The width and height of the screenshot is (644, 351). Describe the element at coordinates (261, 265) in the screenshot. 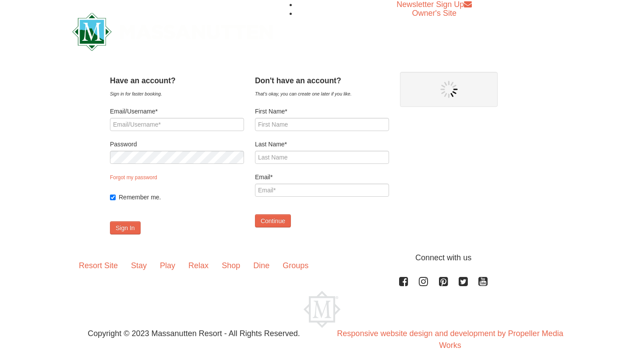

I see `a: Dine` at that location.